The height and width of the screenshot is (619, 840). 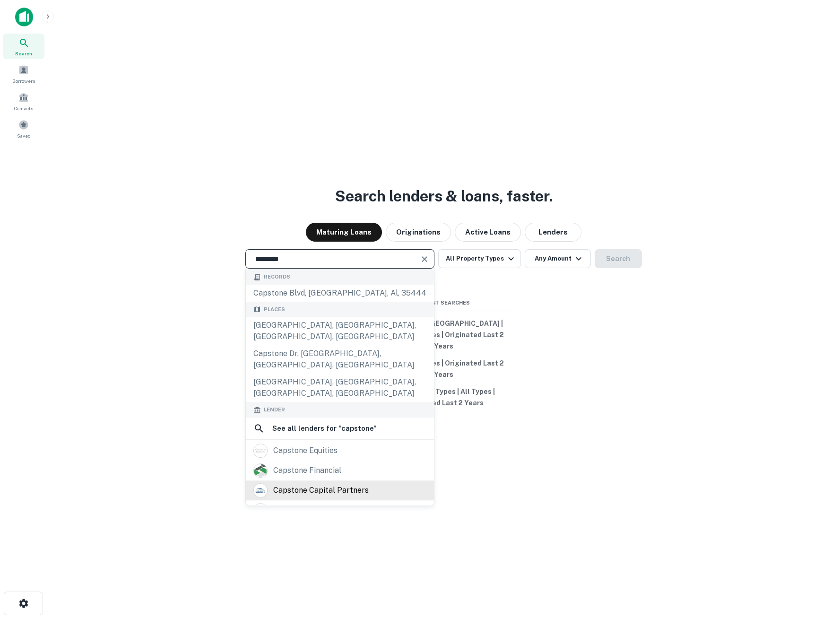 What do you see at coordinates (340, 510) in the screenshot?
I see `a: capstone land transfer` at bounding box center [340, 510].